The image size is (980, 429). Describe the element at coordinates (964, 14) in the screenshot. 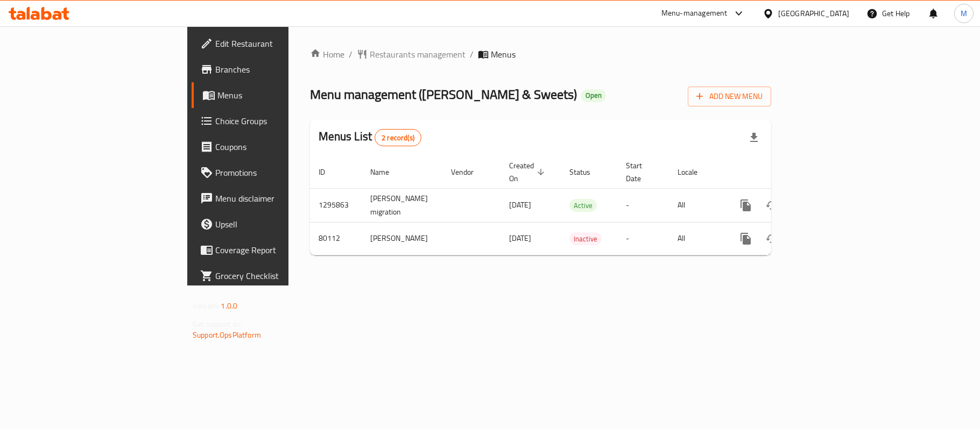

I see `span: M` at that location.